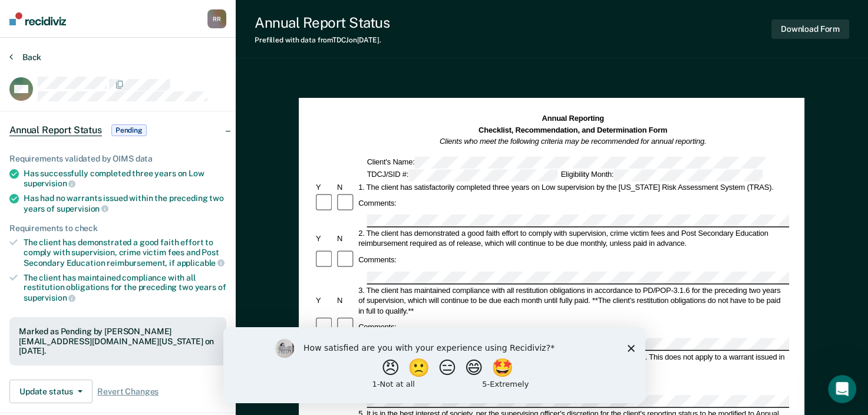 This screenshot has height=415, width=868. Describe the element at coordinates (573, 141) in the screenshot. I see `em: Clients who meet the following criteria may be recommended for annual reporting.` at that location.